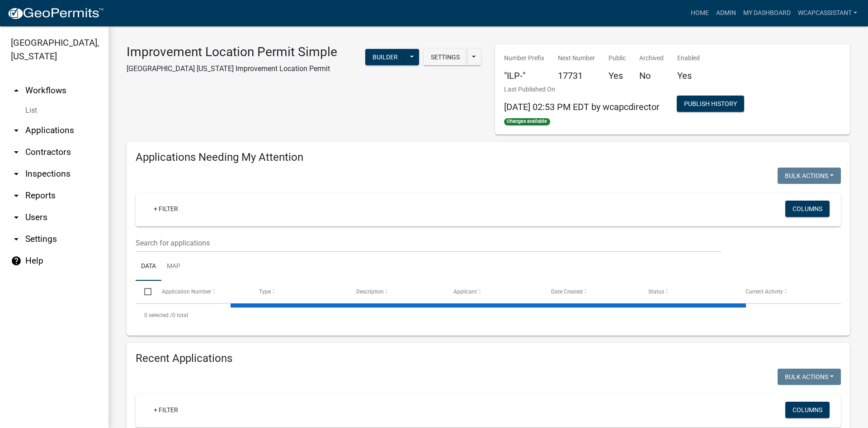 Image resolution: width=868 pixels, height=428 pixels. Describe the element at coordinates (385, 57) in the screenshot. I see `button: Builder` at that location.